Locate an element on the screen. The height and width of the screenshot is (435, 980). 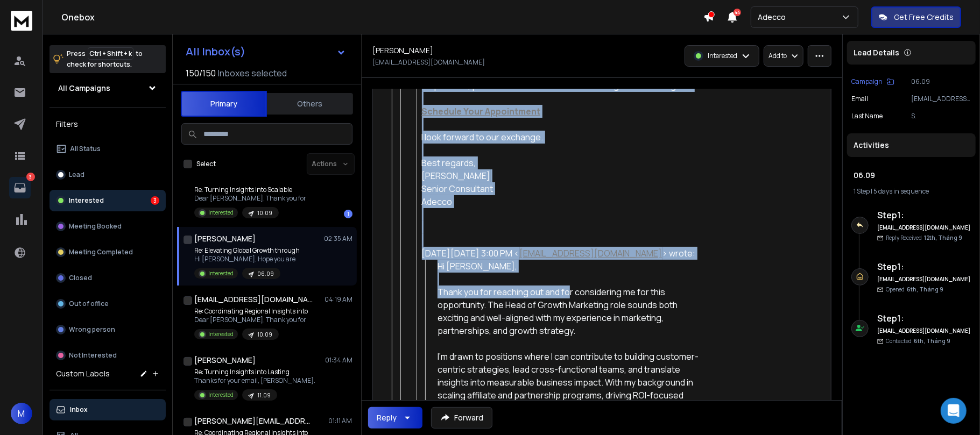
strong: Schedule Your Appointment is located at coordinates (481, 111).